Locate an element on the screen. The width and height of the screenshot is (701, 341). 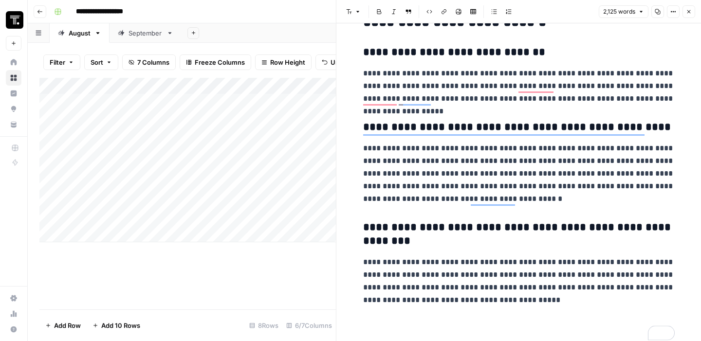
span: Sort is located at coordinates (97, 62).